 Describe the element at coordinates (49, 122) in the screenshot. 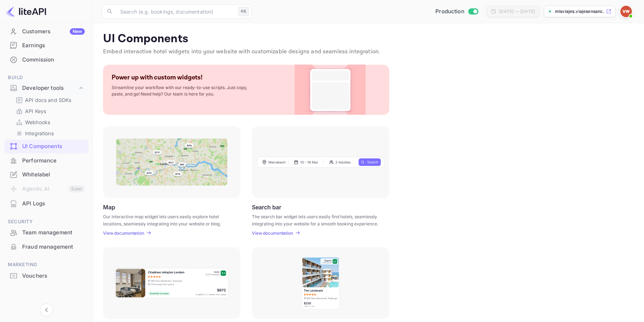

I see `div: Webhooks` at that location.